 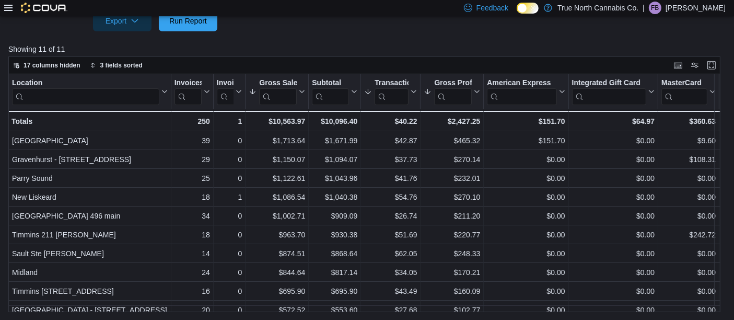 What do you see at coordinates (688, 121) in the screenshot?
I see `div: $360.63` at bounding box center [688, 121].